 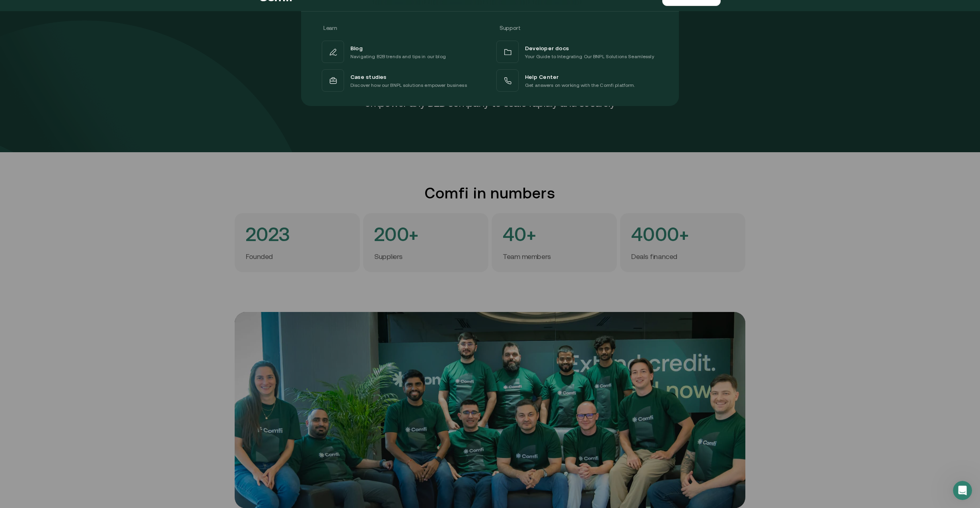 What do you see at coordinates (580, 85) in the screenshot?
I see `p: Get answers on working with the Comfi platform.` at bounding box center [580, 85].